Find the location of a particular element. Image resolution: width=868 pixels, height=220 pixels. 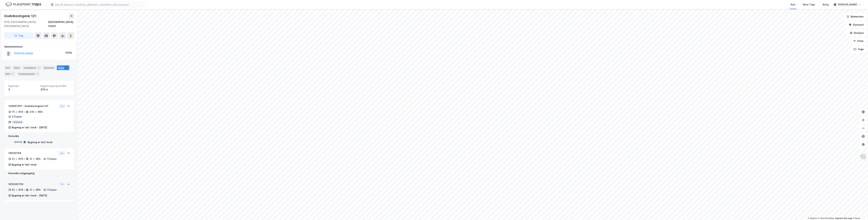

button: Analyse is located at coordinates (857, 33).